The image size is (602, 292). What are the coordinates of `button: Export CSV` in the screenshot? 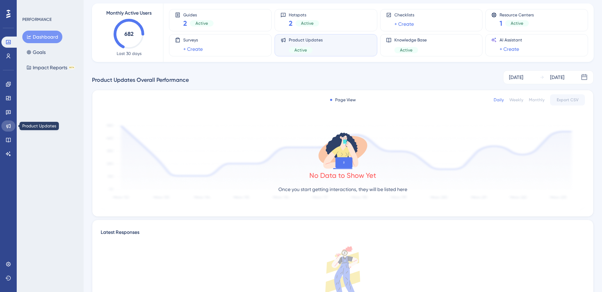 It's located at (567, 100).